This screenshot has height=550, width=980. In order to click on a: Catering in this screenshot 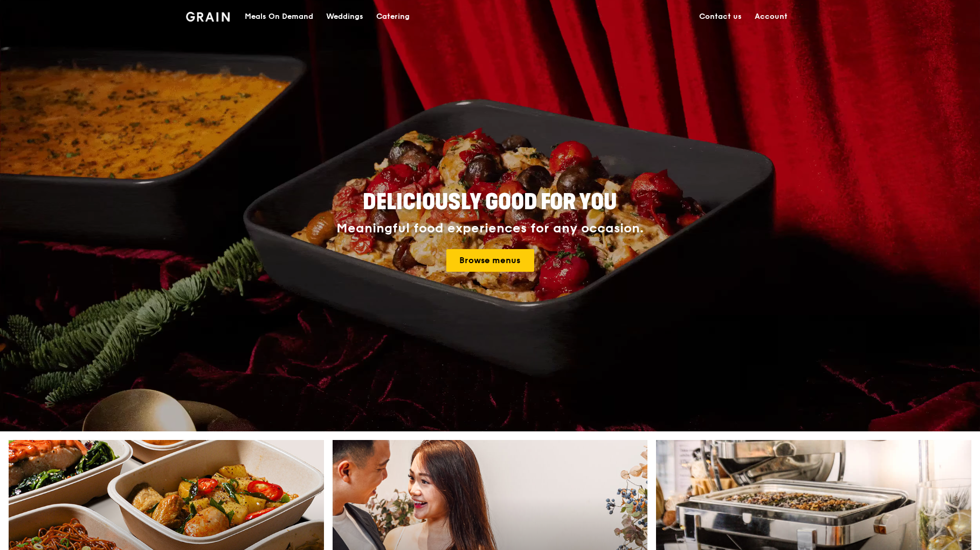, I will do `click(393, 17)`.